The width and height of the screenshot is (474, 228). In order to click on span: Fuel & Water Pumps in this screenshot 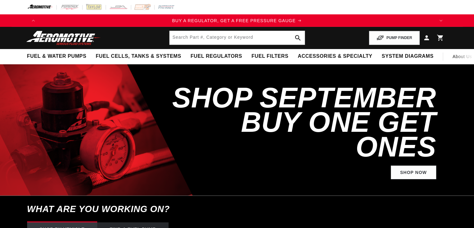, I will do `click(57, 56)`.